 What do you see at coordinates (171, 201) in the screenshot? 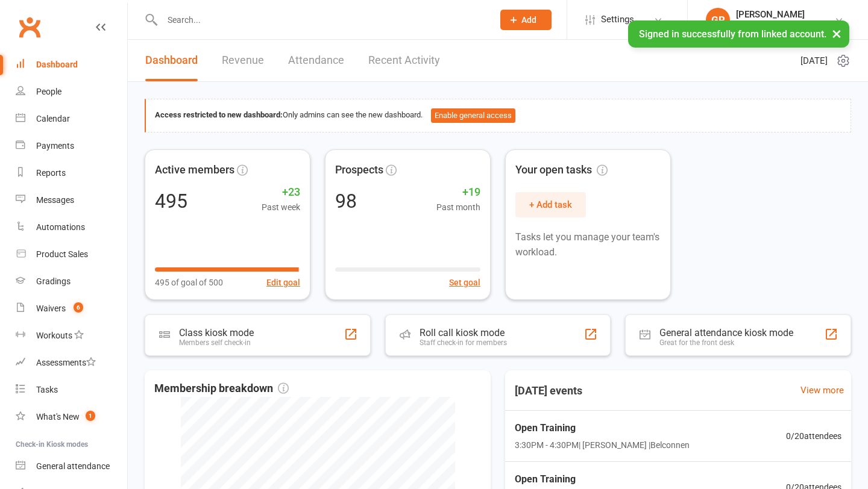
I see `div: 495` at bounding box center [171, 201].